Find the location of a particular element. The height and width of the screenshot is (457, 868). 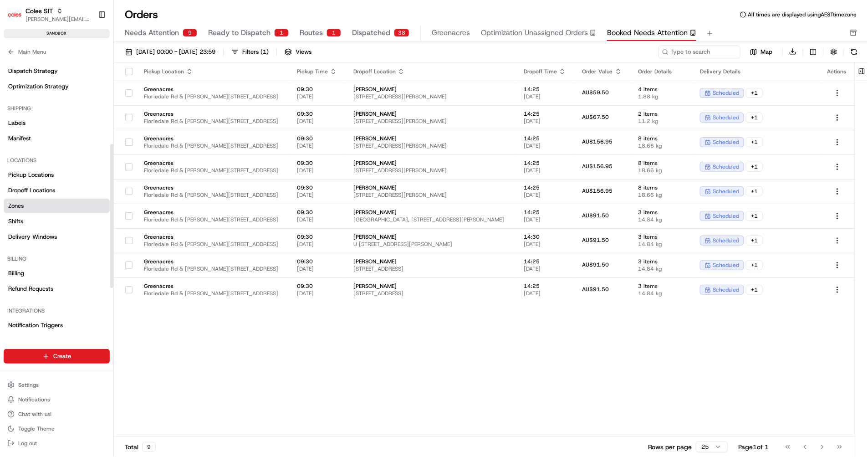

a: 📗Knowledge Base is located at coordinates (40, 136).